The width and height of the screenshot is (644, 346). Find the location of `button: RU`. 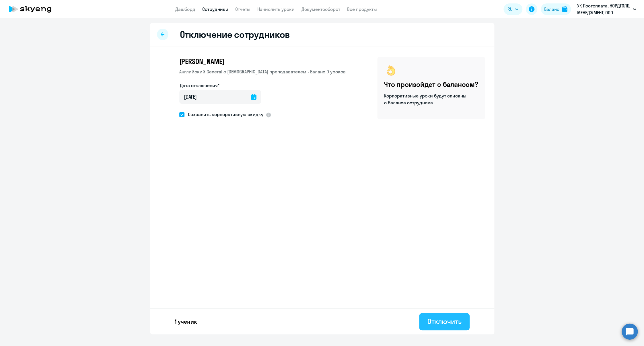

button: RU is located at coordinates (513, 9).